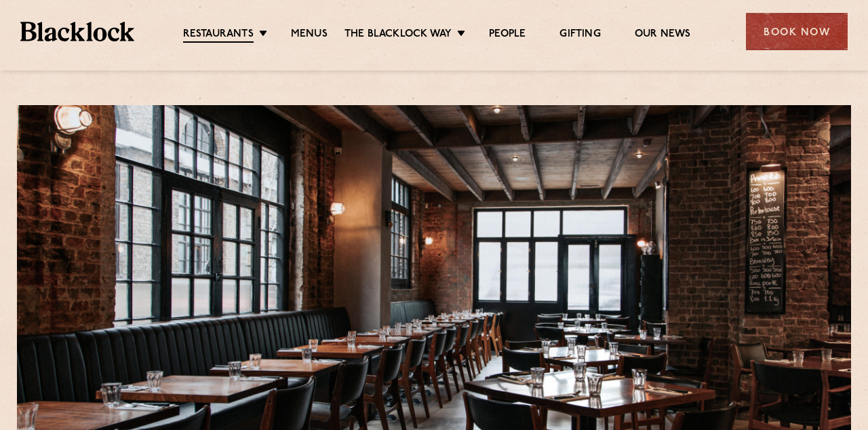 This screenshot has height=430, width=868. Describe the element at coordinates (398, 35) in the screenshot. I see `a: The Blacklock Way` at that location.